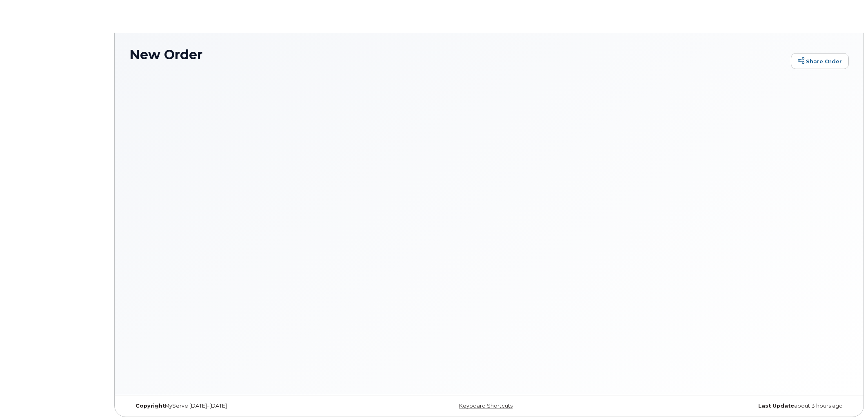  Describe the element at coordinates (486, 405) in the screenshot. I see `a: Keyboard Shortcuts` at that location.